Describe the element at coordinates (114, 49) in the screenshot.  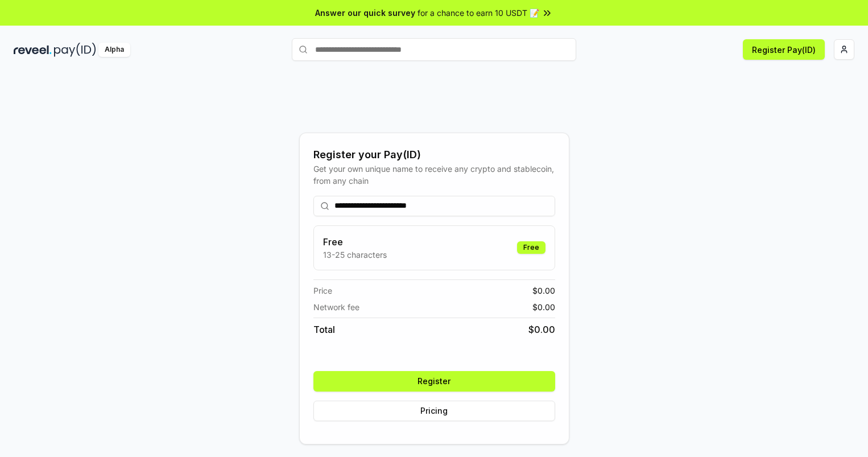
I see `div: Alpha` at that location.